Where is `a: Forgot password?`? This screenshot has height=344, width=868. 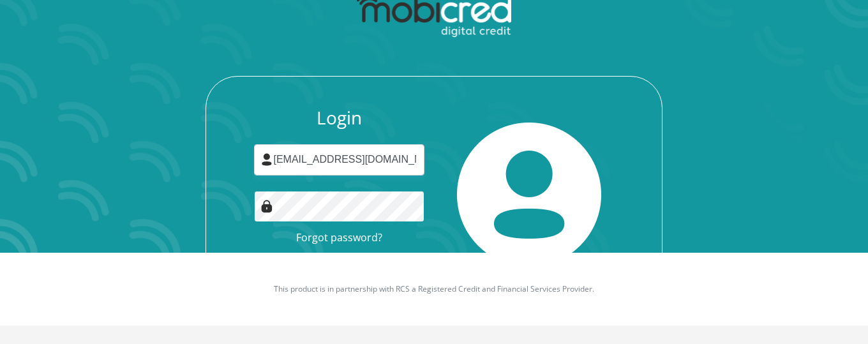 a: Forgot password? is located at coordinates (339, 238).